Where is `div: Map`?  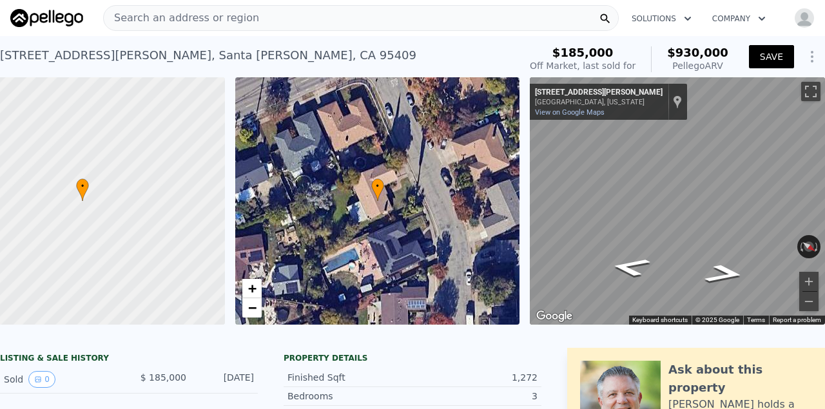
div: Map is located at coordinates (678, 201).